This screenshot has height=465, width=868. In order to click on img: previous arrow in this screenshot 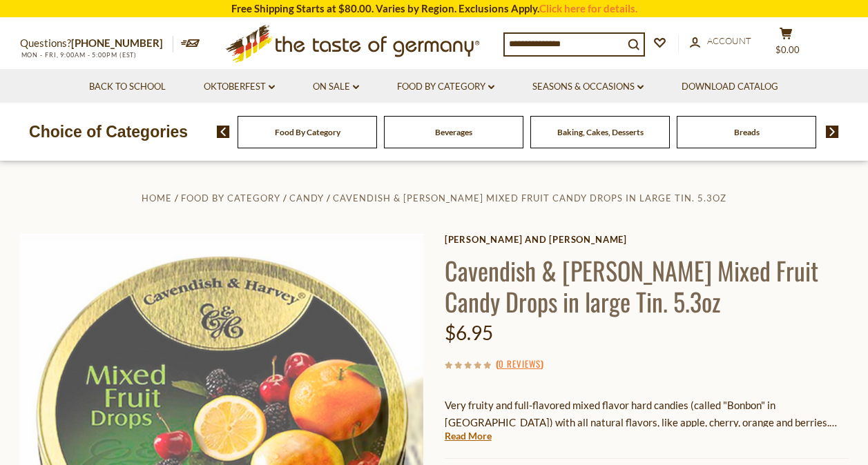, I will do `click(223, 132)`.